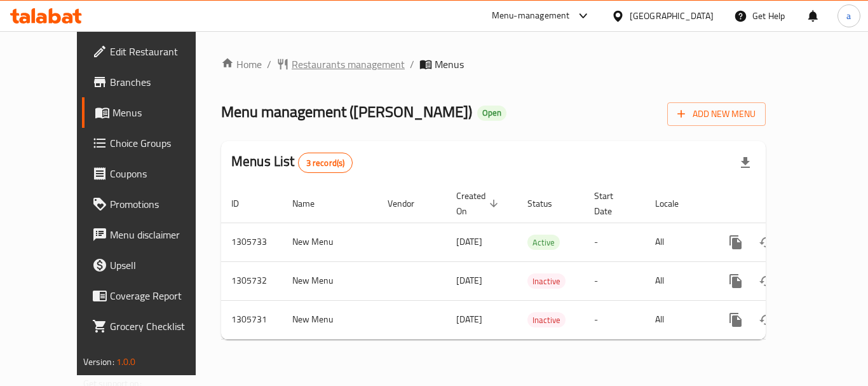 Image resolution: width=868 pixels, height=386 pixels. I want to click on a: Restaurants management, so click(341, 64).